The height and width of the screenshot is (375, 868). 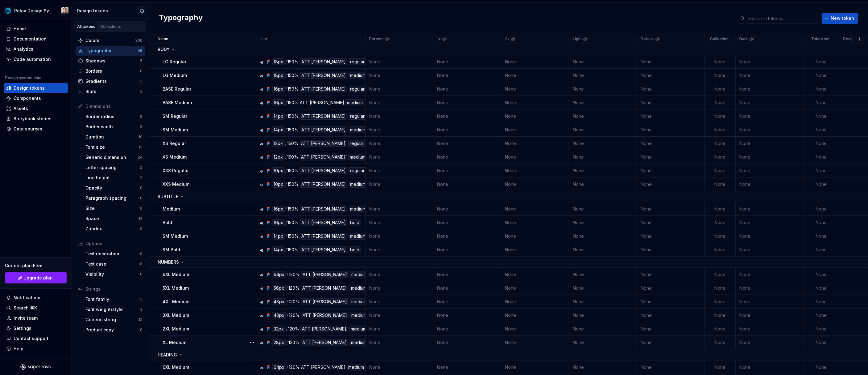 What do you see at coordinates (110, 60) in the screenshot?
I see `a: Shadows5` at bounding box center [110, 60].